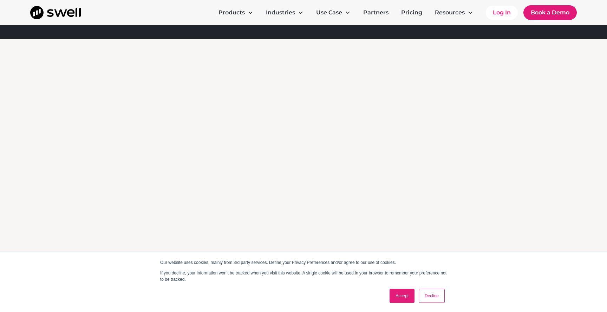  Describe the element at coordinates (550, 13) in the screenshot. I see `a: Book a Demo` at that location.